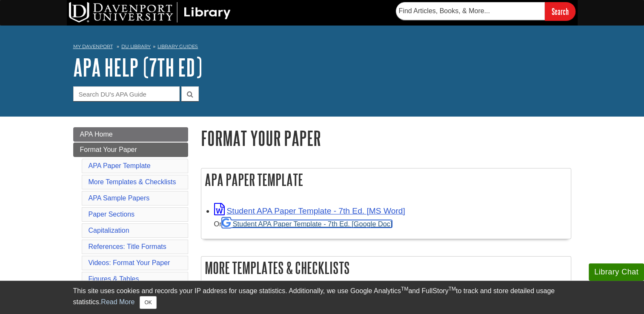  Describe the element at coordinates (560, 11) in the screenshot. I see `input: Search` at that location.